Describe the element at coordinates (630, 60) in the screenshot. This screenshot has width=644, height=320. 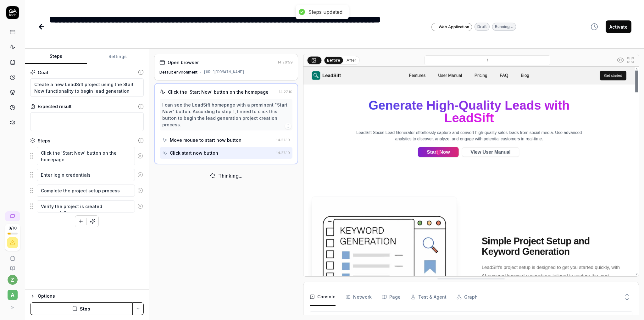
I see `button: Open in full screen` at that location.